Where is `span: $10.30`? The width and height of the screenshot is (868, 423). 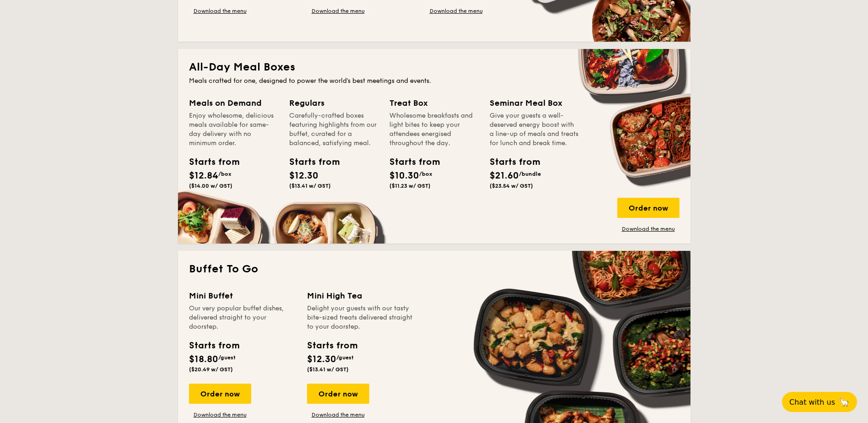
span: $10.30 is located at coordinates (404, 176).